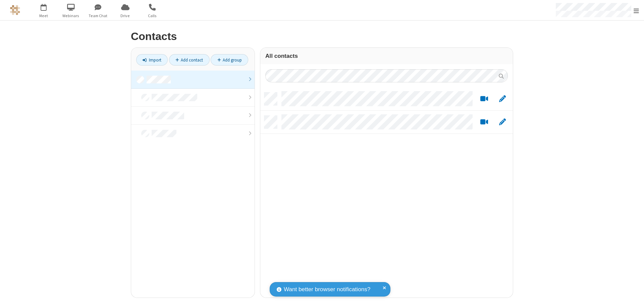 This screenshot has height=308, width=644. I want to click on span: Webinars, so click(71, 16).